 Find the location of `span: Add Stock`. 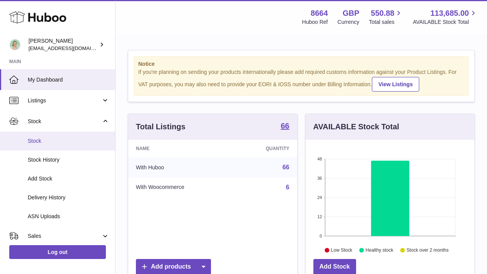

span: Add Stock is located at coordinates (69, 179).